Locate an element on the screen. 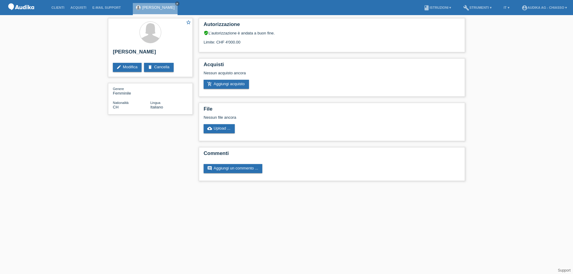 The image size is (573, 274). span: Lingua is located at coordinates (155, 103).